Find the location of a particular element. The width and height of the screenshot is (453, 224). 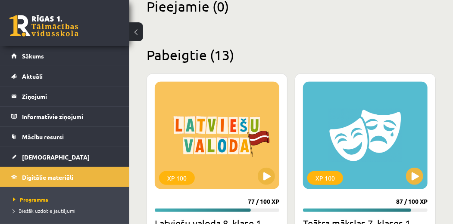

a: Programma is located at coordinates (67, 200).